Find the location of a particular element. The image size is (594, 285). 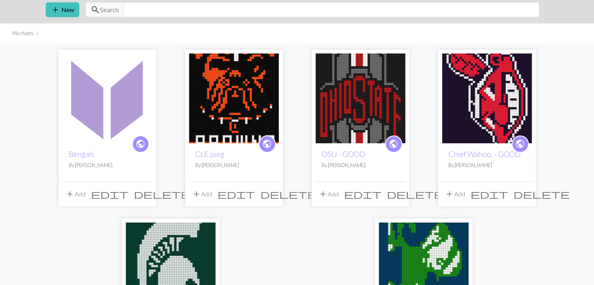

button: New is located at coordinates (62, 10).